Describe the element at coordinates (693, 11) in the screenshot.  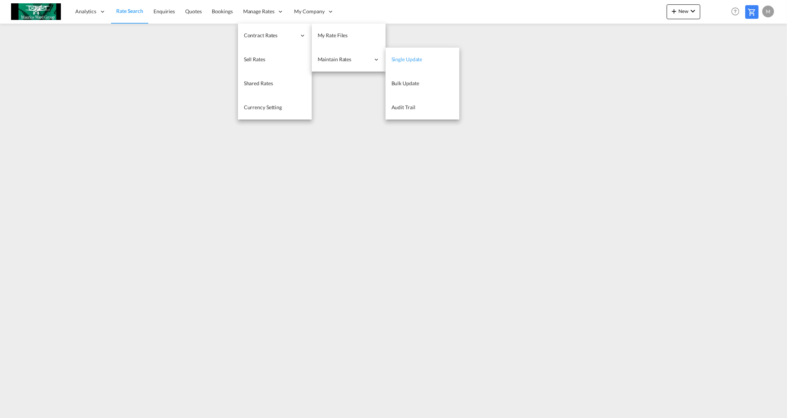
I see `md-icon: icon-chevron-down` at that location.